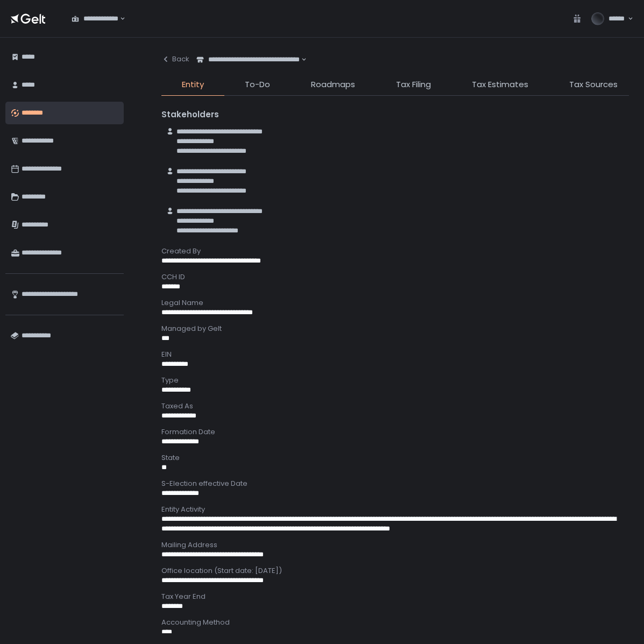  I want to click on span: Roadmaps, so click(333, 85).